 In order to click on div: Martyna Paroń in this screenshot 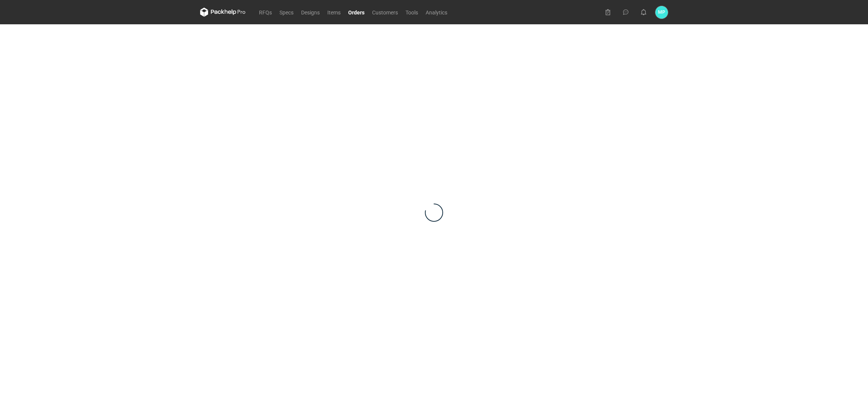, I will do `click(661, 12)`.